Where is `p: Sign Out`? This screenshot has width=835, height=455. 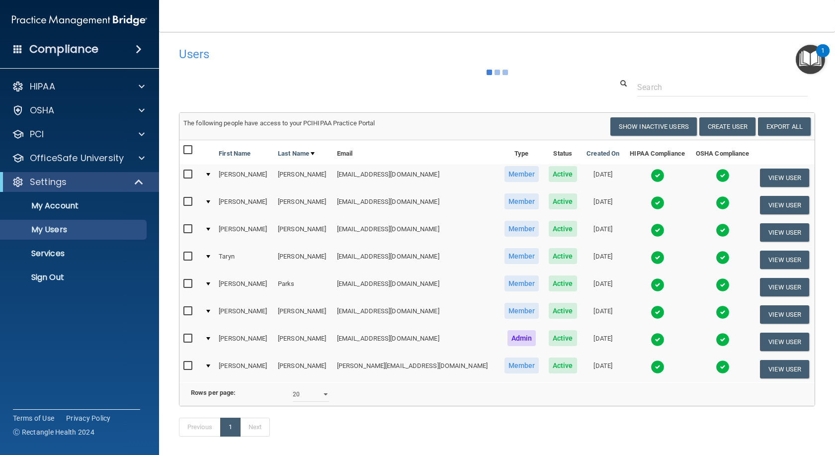
p: Sign Out is located at coordinates (74, 277).